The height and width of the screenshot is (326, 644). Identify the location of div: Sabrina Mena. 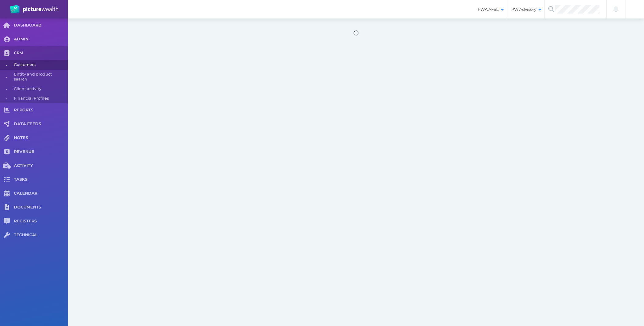
(634, 9).